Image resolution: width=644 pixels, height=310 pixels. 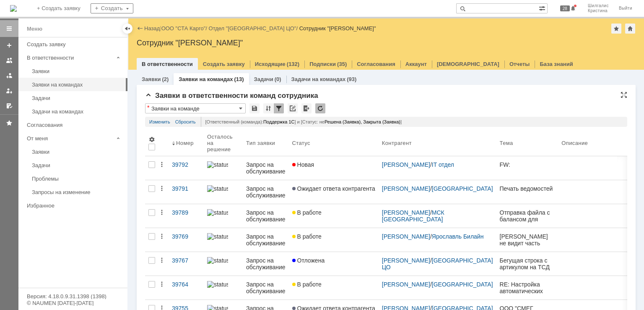 I want to click on div: Тип заявки, so click(x=260, y=143).